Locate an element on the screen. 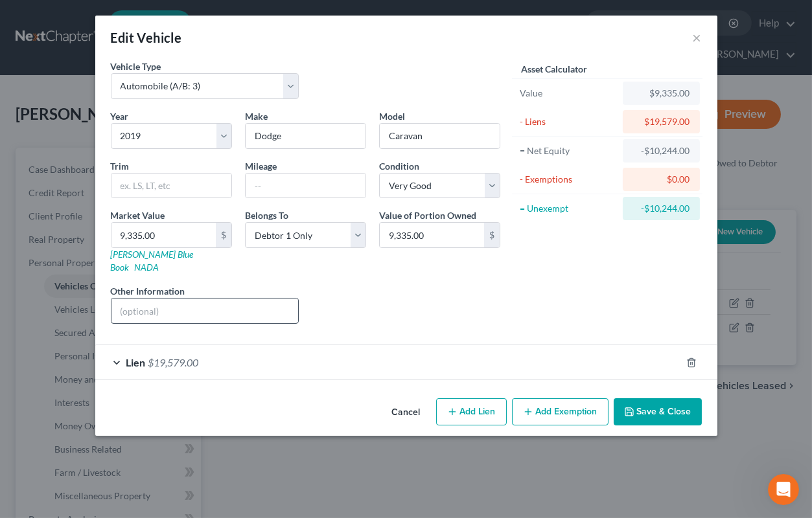 This screenshot has height=518, width=812. button: Home is located at coordinates (215, 17).